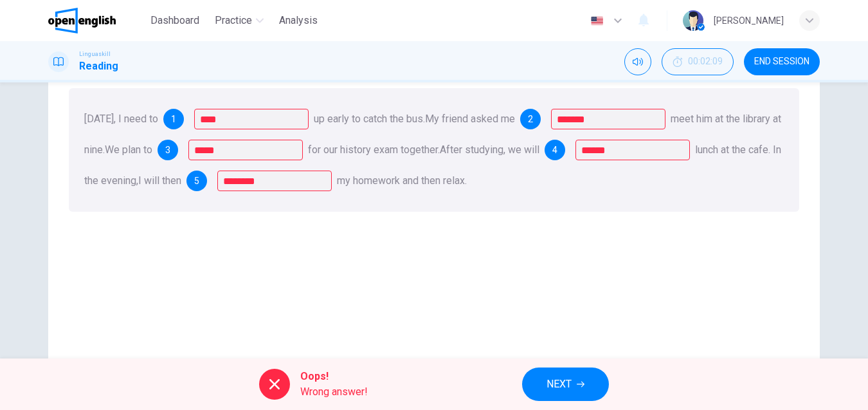  I want to click on span: my homework and then relax., so click(402, 181).